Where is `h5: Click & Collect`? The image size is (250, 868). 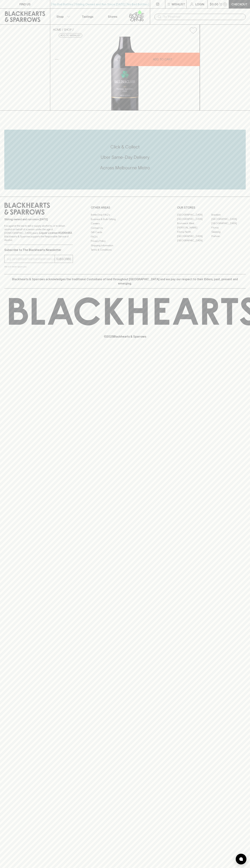 h5: Click & Collect is located at coordinates (125, 147).